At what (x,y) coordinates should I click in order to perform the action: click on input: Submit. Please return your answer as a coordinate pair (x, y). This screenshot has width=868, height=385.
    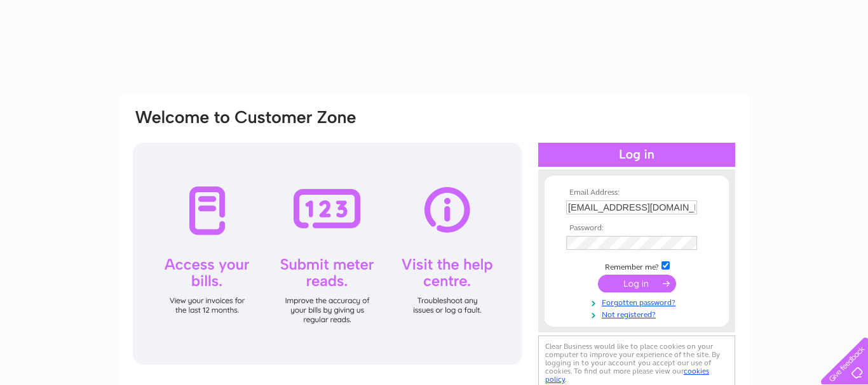
    Looking at the image, I should click on (637, 284).